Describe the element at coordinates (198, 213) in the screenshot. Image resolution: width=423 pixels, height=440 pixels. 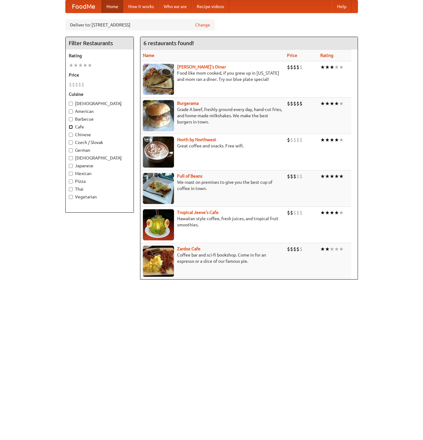
I see `b: Tropical Jeeve's Cafe` at that location.